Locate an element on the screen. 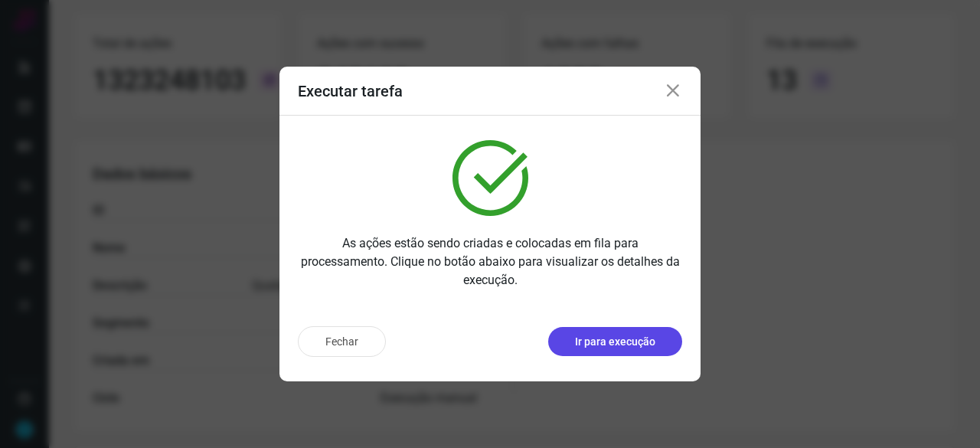  p: Ir para execução is located at coordinates (615, 342).